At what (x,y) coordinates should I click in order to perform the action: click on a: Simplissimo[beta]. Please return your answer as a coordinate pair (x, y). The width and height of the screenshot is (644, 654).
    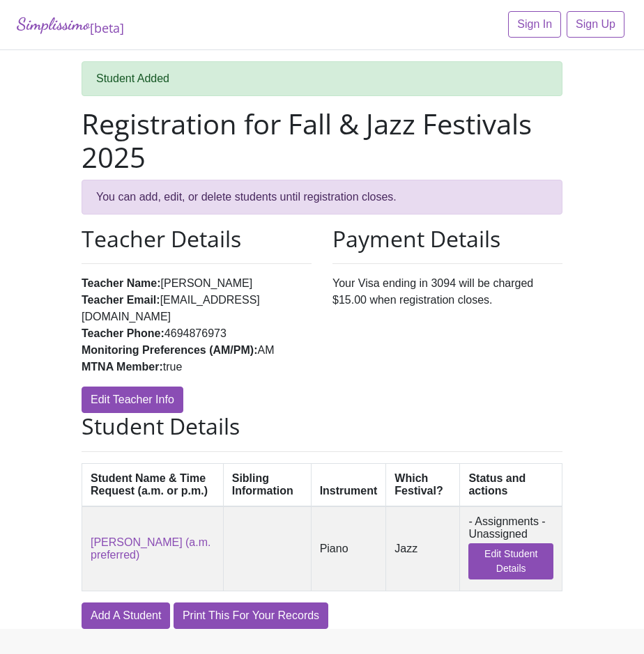
    Looking at the image, I should click on (70, 25).